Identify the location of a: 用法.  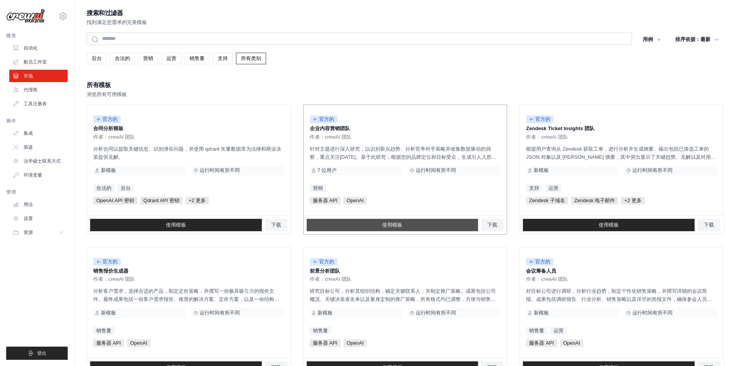
(38, 204).